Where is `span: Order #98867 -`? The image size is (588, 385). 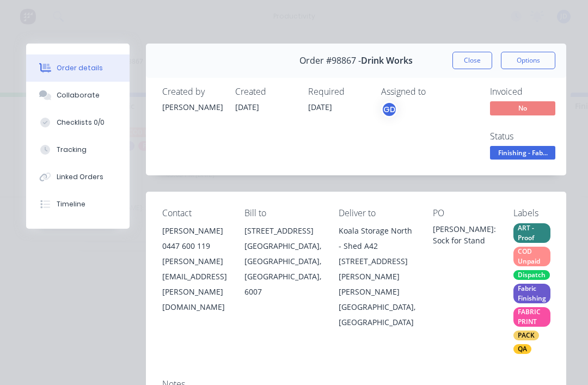 span: Order #98867 - is located at coordinates (330, 61).